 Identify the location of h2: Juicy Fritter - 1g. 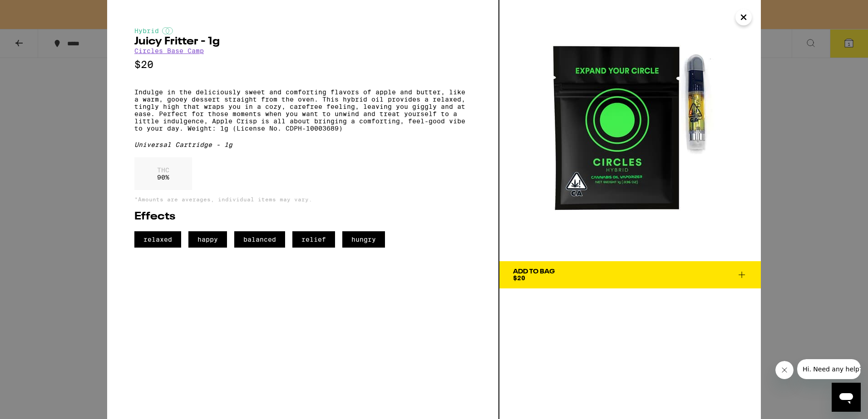
(303, 41).